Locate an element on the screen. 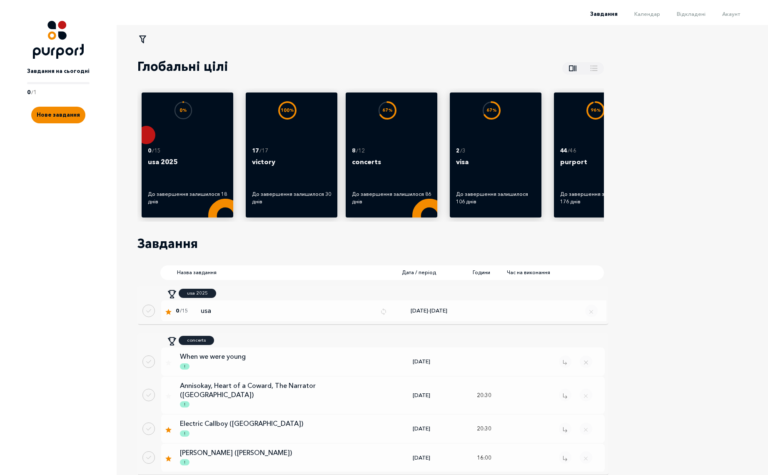 This screenshot has width=768, height=475. span: / 15 is located at coordinates (184, 311).